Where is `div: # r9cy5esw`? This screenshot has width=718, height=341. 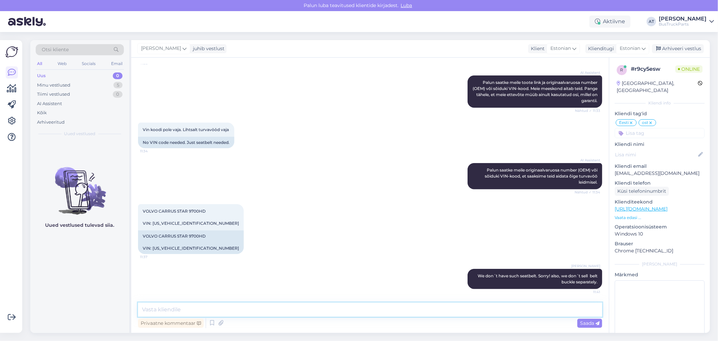
div: # r9cy5esw is located at coordinates (653, 69).